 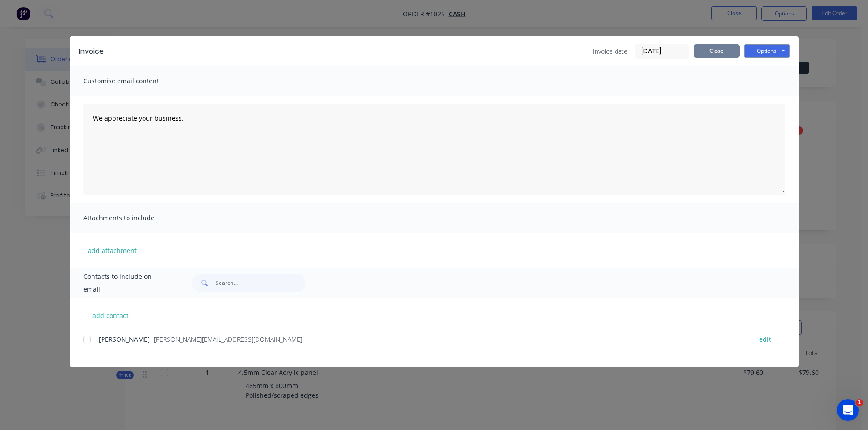 What do you see at coordinates (859, 403) in the screenshot?
I see `span: 1` at bounding box center [859, 403].